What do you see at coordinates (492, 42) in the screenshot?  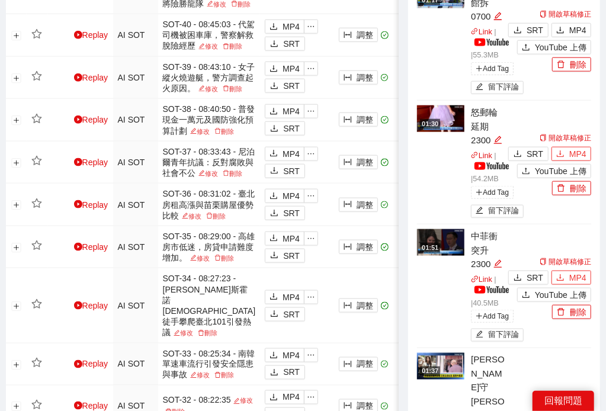 I see `img: yt_logo_rgb_light.a676ea31.png` at bounding box center [492, 42].